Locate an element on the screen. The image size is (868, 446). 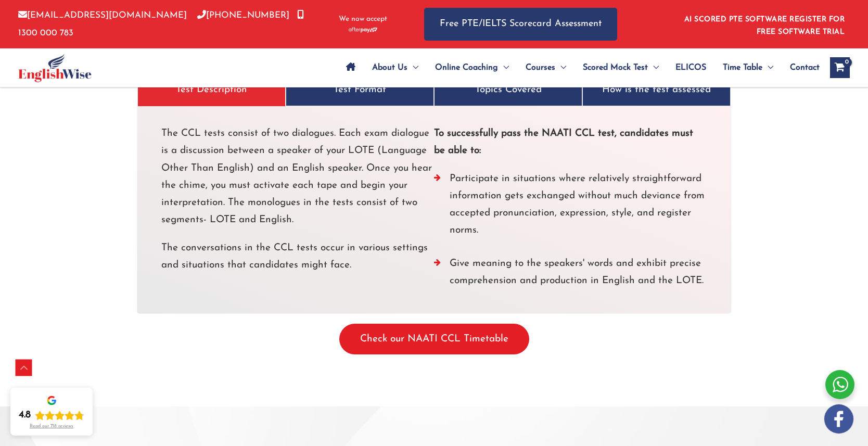
div: Read our 718 reviews is located at coordinates (52, 426).